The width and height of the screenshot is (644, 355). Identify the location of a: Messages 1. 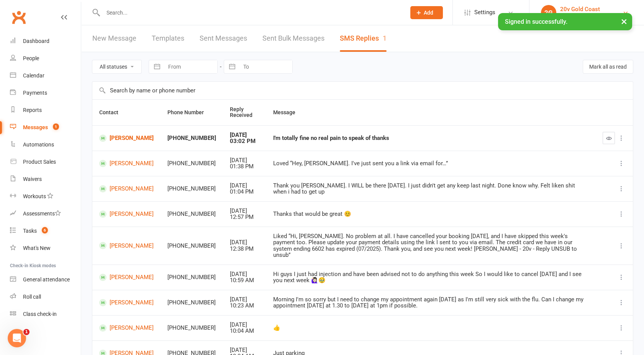
(45, 127).